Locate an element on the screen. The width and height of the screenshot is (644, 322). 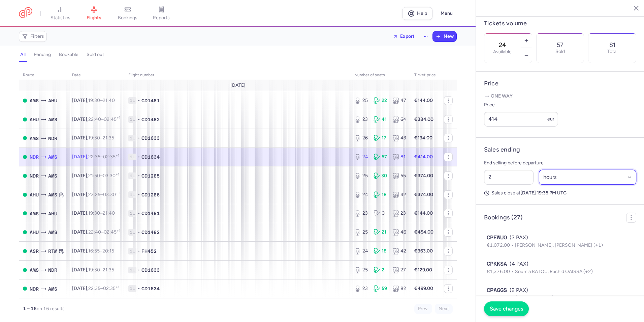
h4: all is located at coordinates (23, 55).